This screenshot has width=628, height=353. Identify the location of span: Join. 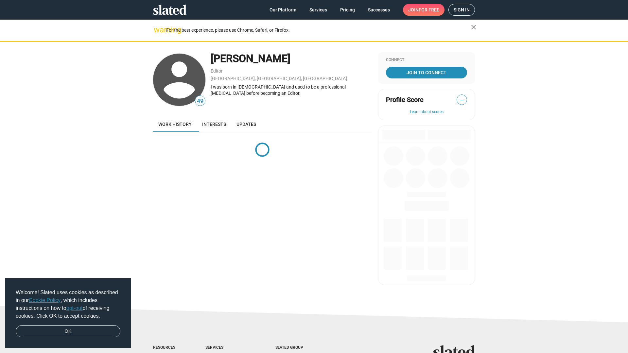
(424, 10).